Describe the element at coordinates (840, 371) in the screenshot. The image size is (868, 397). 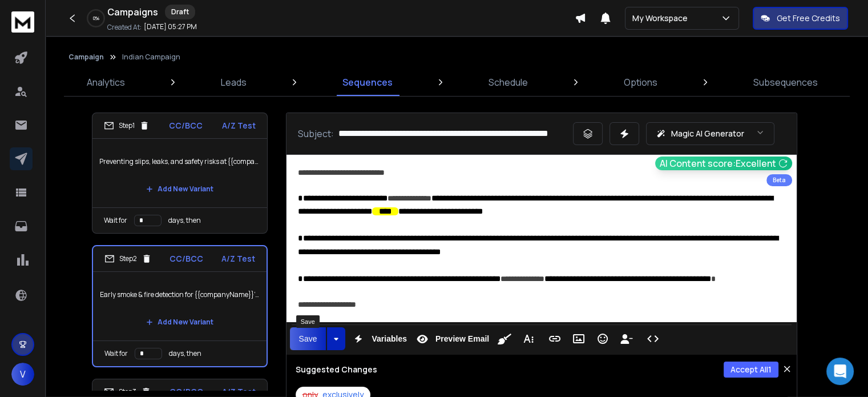
I see `div: Open Intercom Messenger` at that location.